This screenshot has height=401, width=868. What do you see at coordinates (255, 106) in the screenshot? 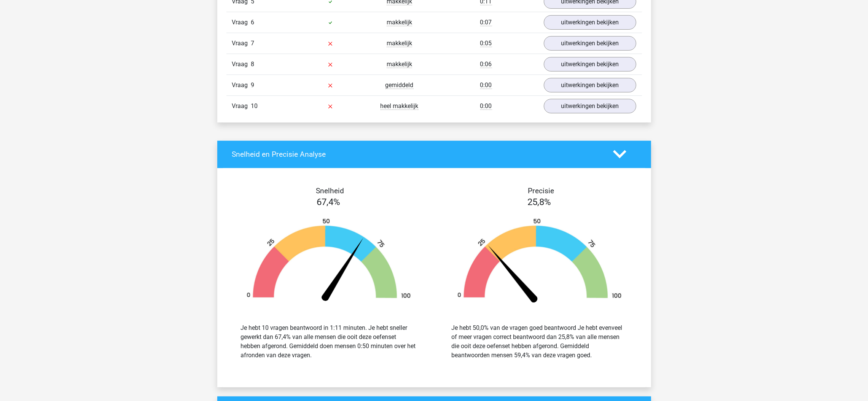
I see `span: 10` at bounding box center [255, 106].